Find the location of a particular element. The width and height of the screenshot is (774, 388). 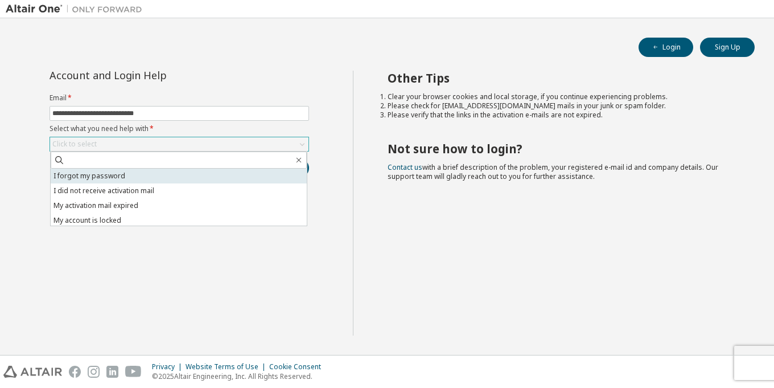

h2: Other Tips is located at coordinates (561, 78).